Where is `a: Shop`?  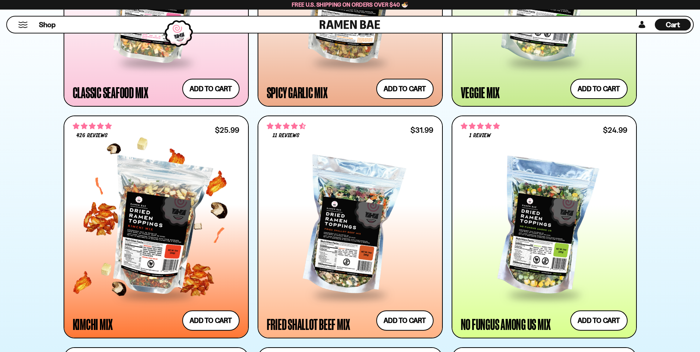 a: Shop is located at coordinates (47, 25).